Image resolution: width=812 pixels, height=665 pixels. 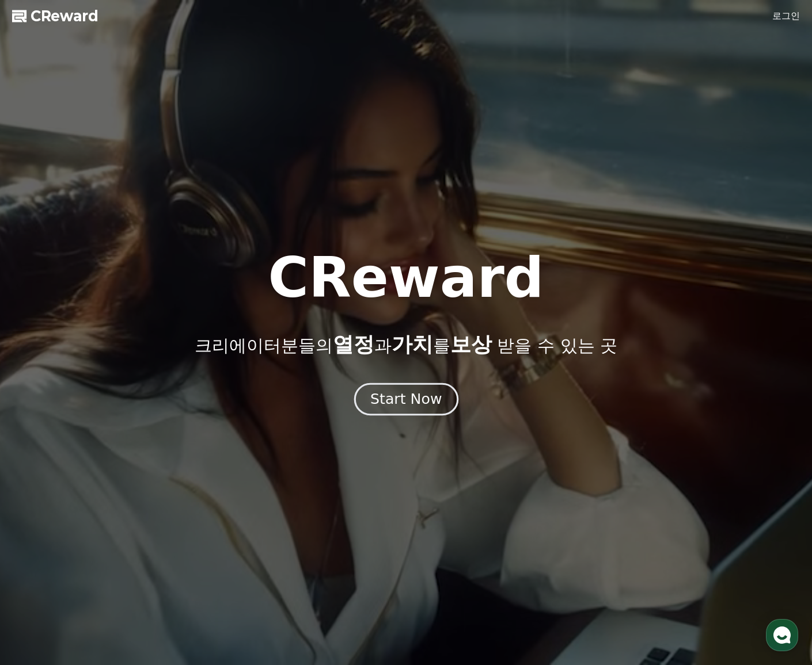 What do you see at coordinates (412, 344) in the screenshot?
I see `span: 가치` at bounding box center [412, 344].